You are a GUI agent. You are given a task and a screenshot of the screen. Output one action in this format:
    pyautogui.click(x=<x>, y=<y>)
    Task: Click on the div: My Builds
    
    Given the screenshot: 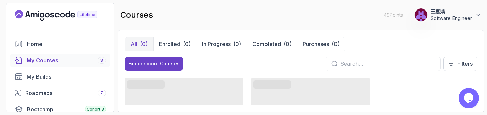 What is the action you would take?
    pyautogui.click(x=66, y=76)
    